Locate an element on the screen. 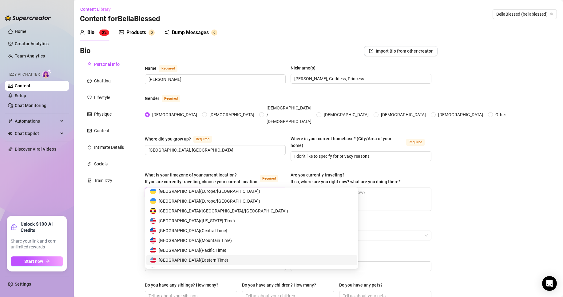 This screenshot has height=297, width=563. a: Team Analytics is located at coordinates (30, 56).